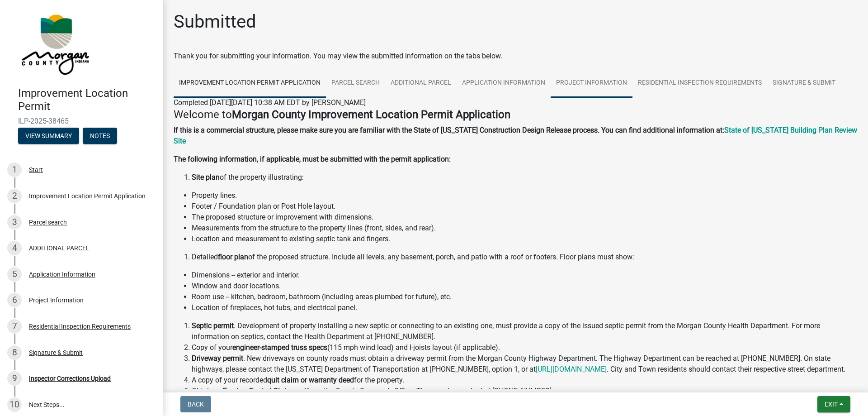 This screenshot has height=416, width=868. What do you see at coordinates (79, 326) in the screenshot?
I see `div: Residential Inspection Requirements` at bounding box center [79, 326].